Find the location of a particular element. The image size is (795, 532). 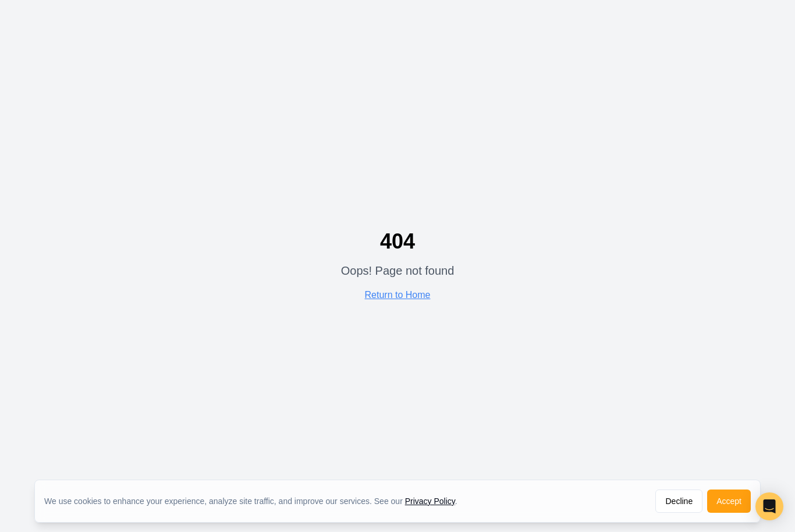

a: Return to Home is located at coordinates (398, 295).